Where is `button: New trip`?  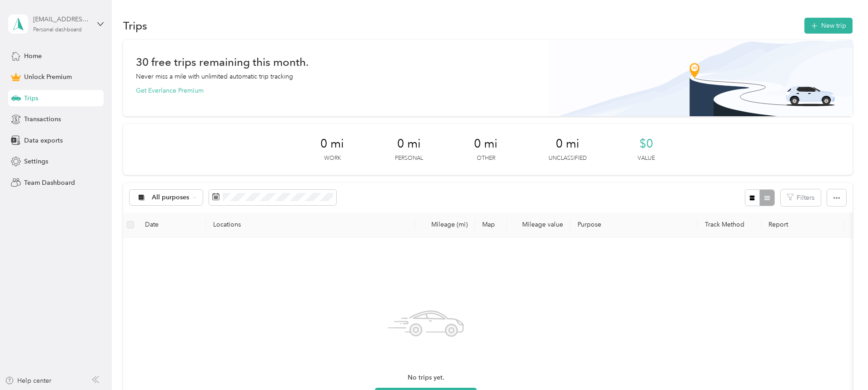
button: New trip is located at coordinates (828, 25).